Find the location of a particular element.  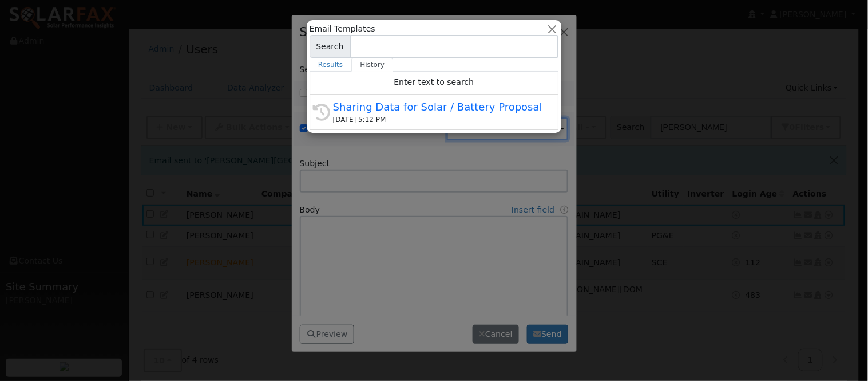

a: Results is located at coordinates (331, 64).